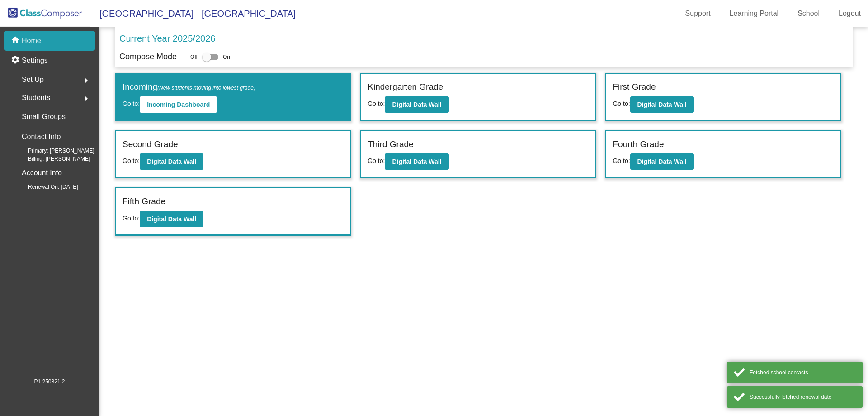 The image size is (868, 416). I want to click on a: Support, so click(698, 14).